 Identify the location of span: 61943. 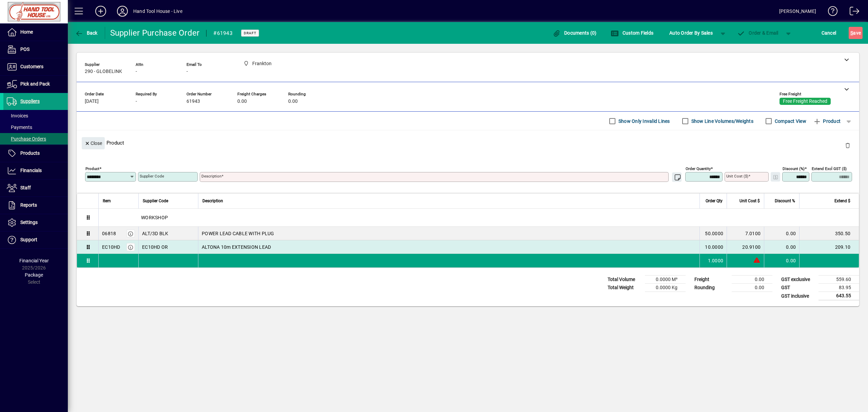
(193, 101).